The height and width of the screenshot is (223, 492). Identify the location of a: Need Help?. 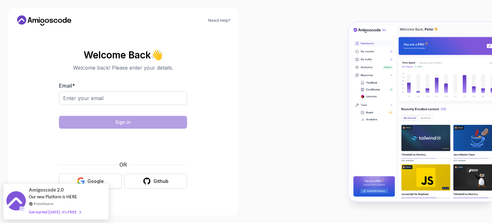
(220, 21).